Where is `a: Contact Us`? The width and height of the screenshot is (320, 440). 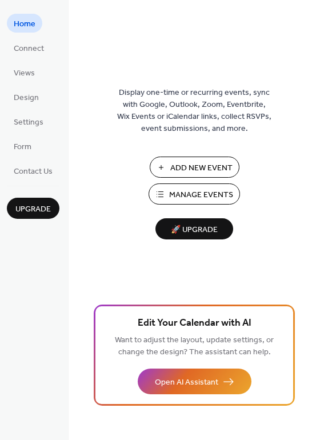 a: Contact Us is located at coordinates (33, 170).